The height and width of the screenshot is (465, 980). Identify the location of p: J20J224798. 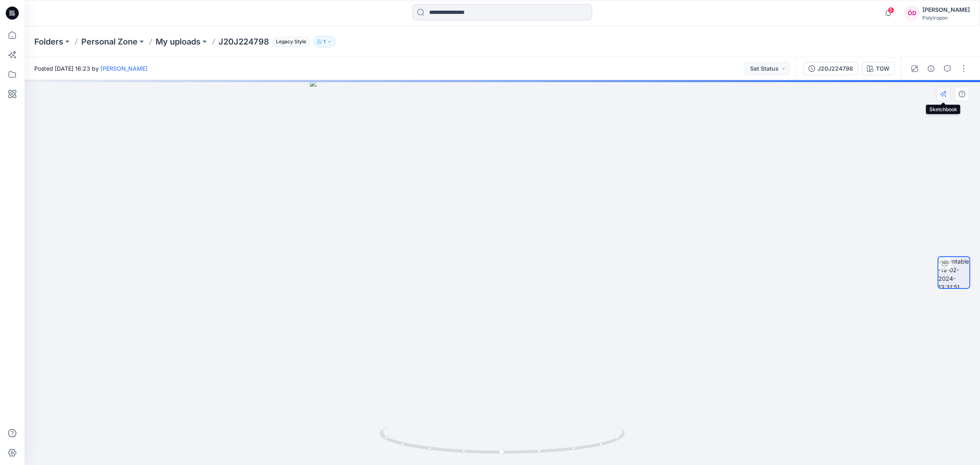
(244, 42).